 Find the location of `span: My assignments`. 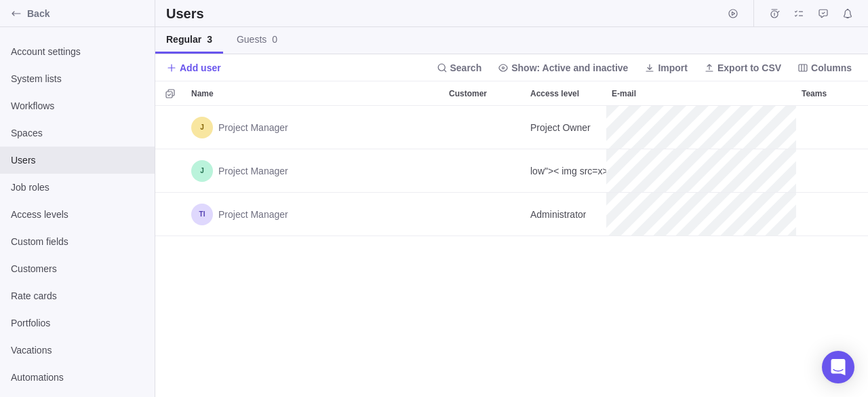

span: My assignments is located at coordinates (799, 14).